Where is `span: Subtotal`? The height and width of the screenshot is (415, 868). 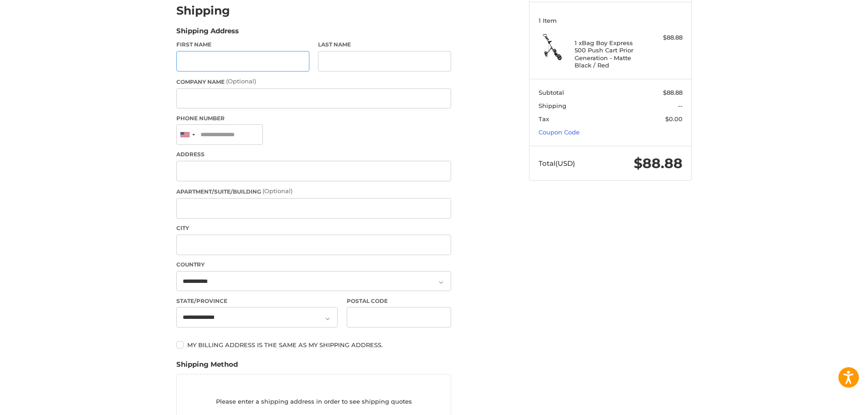
span: Subtotal is located at coordinates (551, 93).